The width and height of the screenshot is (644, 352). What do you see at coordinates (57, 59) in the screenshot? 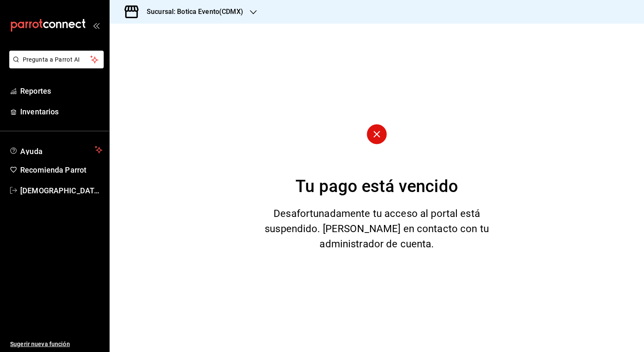
I see `span: Pregunta a Parrot AI` at bounding box center [57, 59].